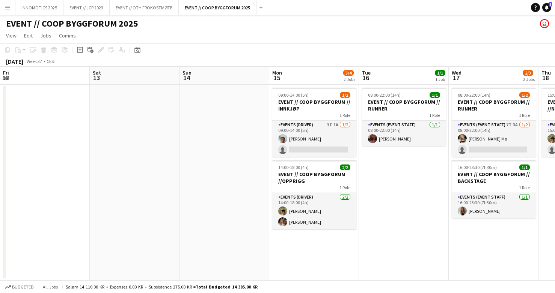 The height and width of the screenshot is (293, 555). Describe the element at coordinates (72, 24) in the screenshot. I see `h1: EVENT // COOP BYGGFORUM 2025` at that location.